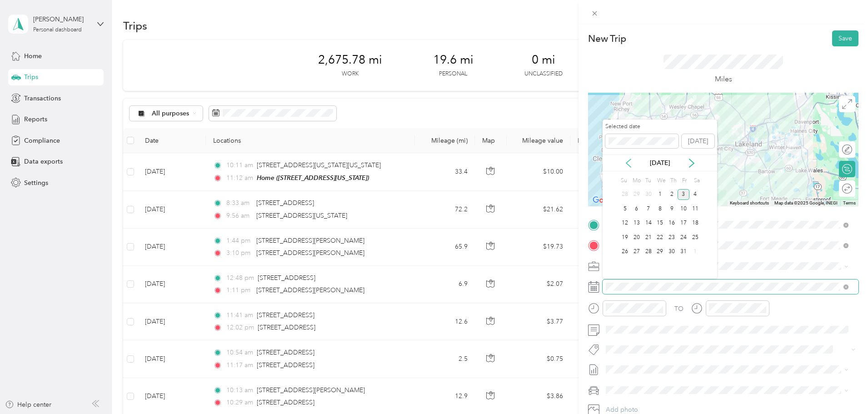 Image resolution: width=868 pixels, height=414 pixels. I want to click on img: Google, so click(605, 200).